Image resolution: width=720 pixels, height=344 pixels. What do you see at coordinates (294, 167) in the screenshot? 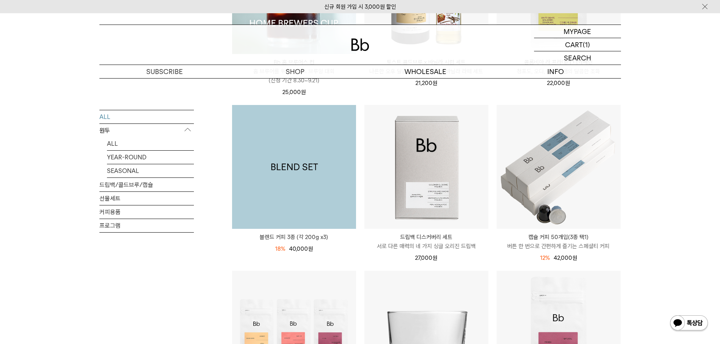
I see `img: 1000001179_add2_053.png` at bounding box center [294, 167].